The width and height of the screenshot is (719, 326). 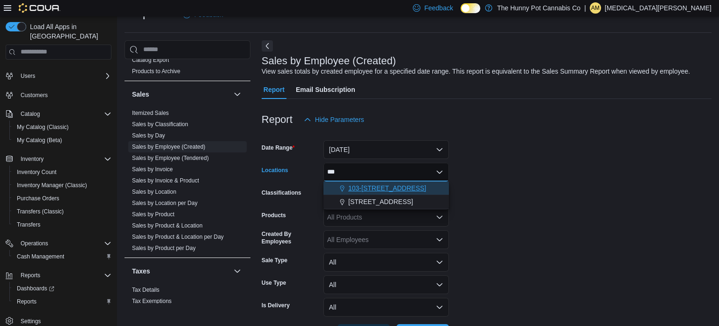 I want to click on span: Inventory Count, so click(x=62, y=172).